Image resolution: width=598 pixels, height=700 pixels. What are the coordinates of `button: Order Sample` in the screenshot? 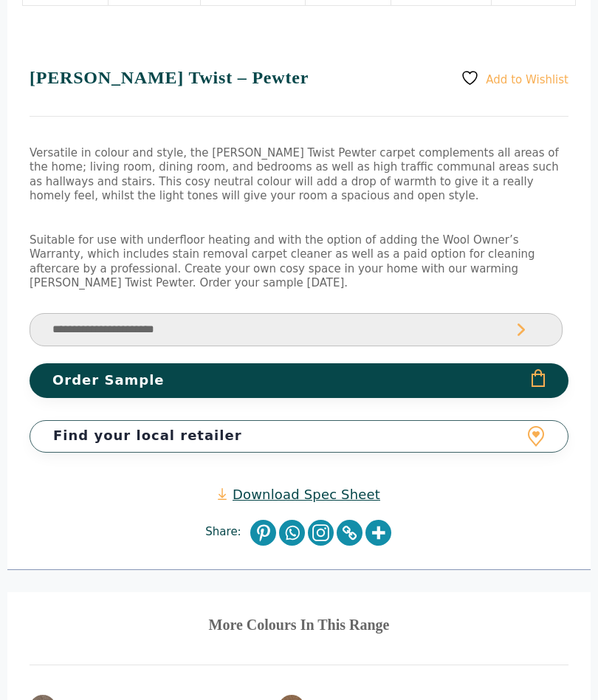 It's located at (299, 380).